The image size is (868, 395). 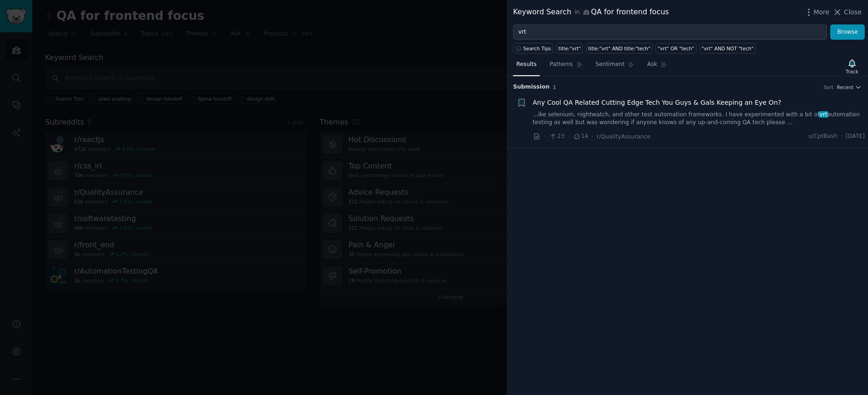 What do you see at coordinates (845, 87) in the screenshot?
I see `span: Recent` at bounding box center [845, 87].